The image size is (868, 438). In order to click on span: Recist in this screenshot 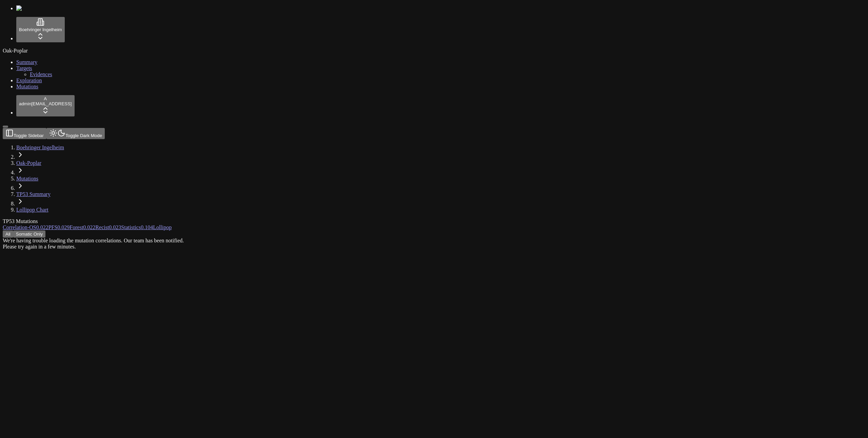, I will do `click(102, 227)`.